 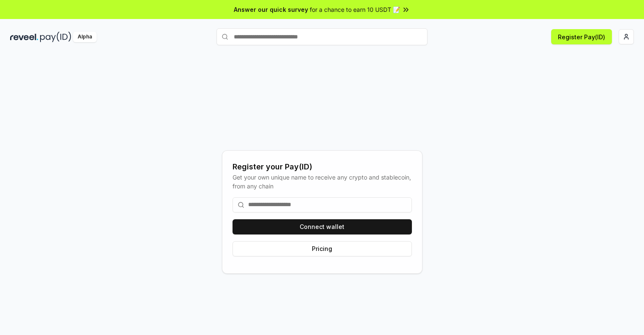 I want to click on button: Pricing, so click(x=322, y=249).